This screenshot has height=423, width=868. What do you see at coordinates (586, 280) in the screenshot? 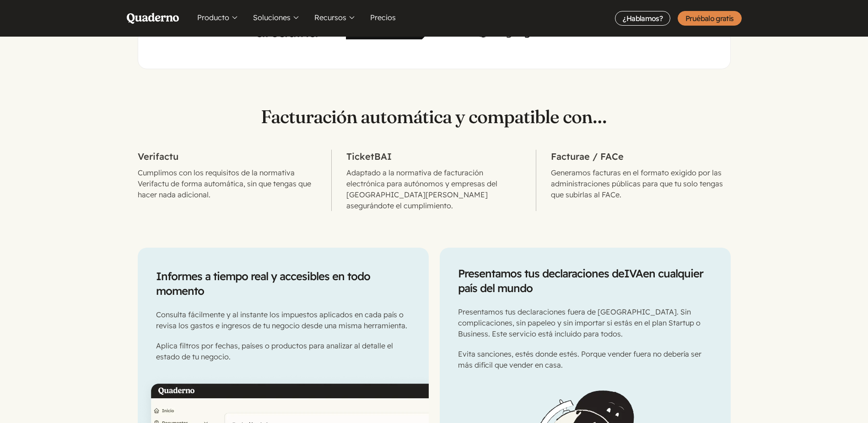
I see `h2: Presentamos tus declaraciones de en cualquier país del mundo` at bounding box center [586, 280].